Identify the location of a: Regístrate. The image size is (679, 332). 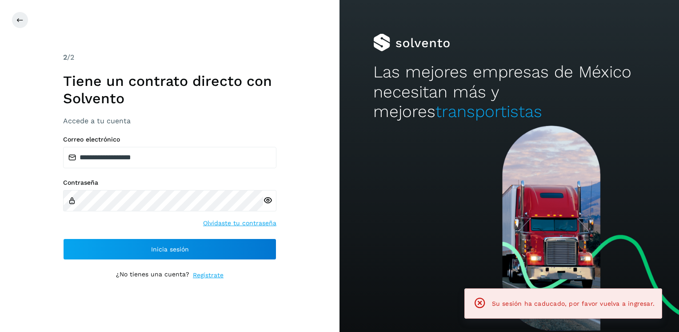
(208, 275).